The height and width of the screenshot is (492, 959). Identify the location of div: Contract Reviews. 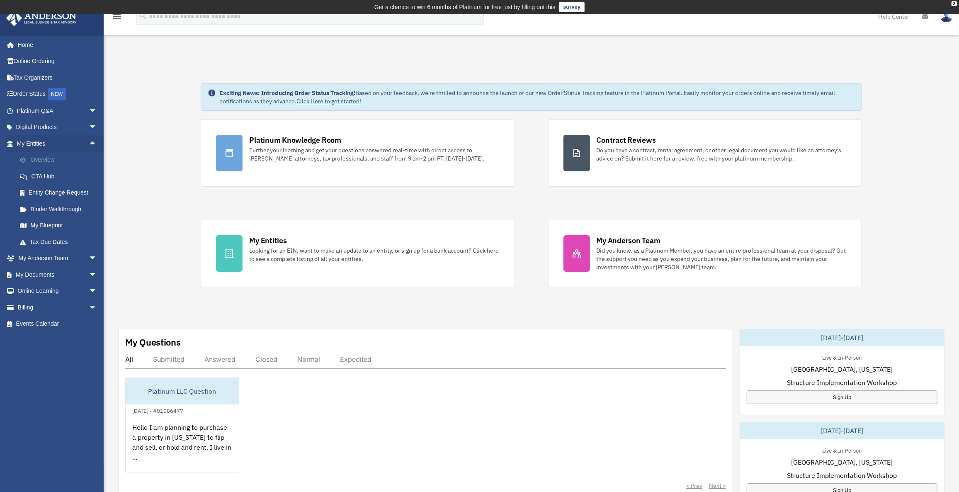
(626, 140).